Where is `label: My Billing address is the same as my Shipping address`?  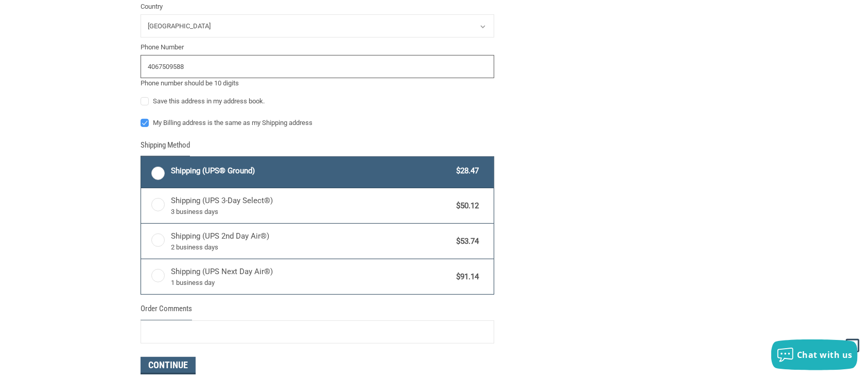
label: My Billing address is the same as my Shipping address is located at coordinates (317, 123).